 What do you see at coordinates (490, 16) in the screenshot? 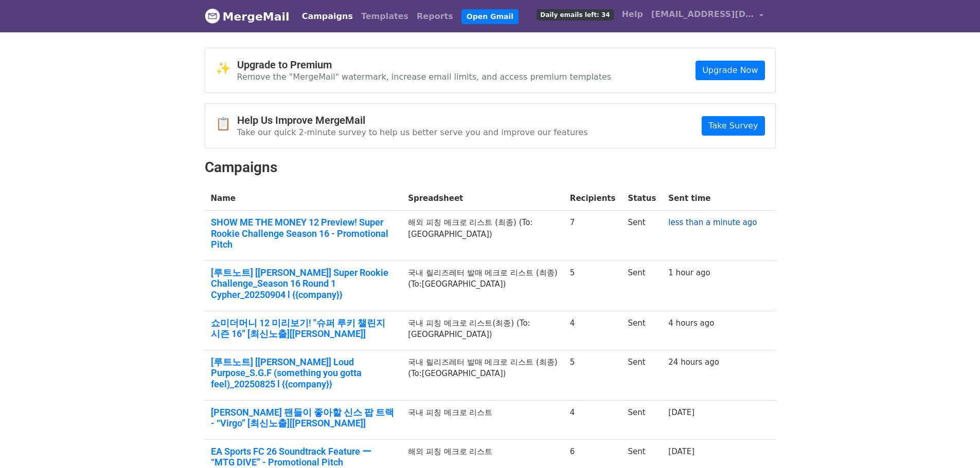
I see `a: Open Gmail` at bounding box center [490, 16].